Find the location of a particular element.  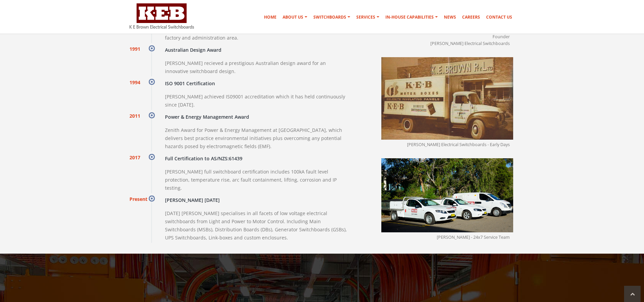

a: About Us is located at coordinates (295, 17).